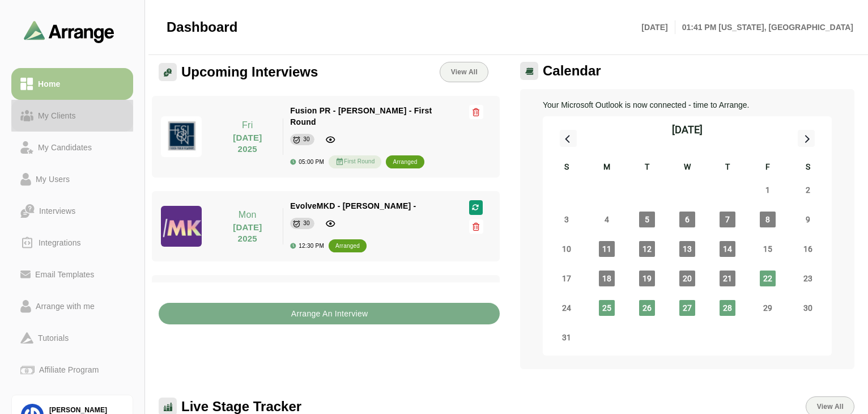 This screenshot has height=414, width=868. What do you see at coordinates (53, 337) in the screenshot?
I see `div: Tutorials` at bounding box center [53, 337].